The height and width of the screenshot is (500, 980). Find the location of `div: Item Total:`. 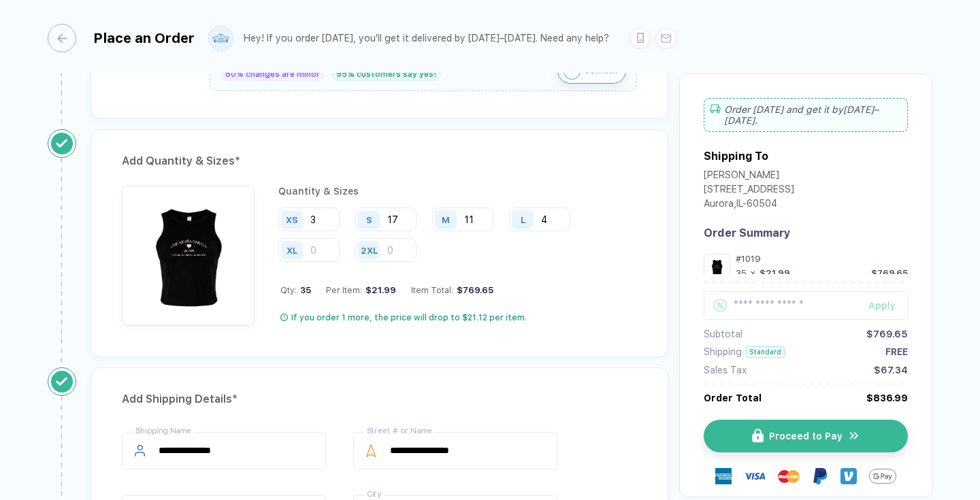

div: Item Total: is located at coordinates (452, 290).